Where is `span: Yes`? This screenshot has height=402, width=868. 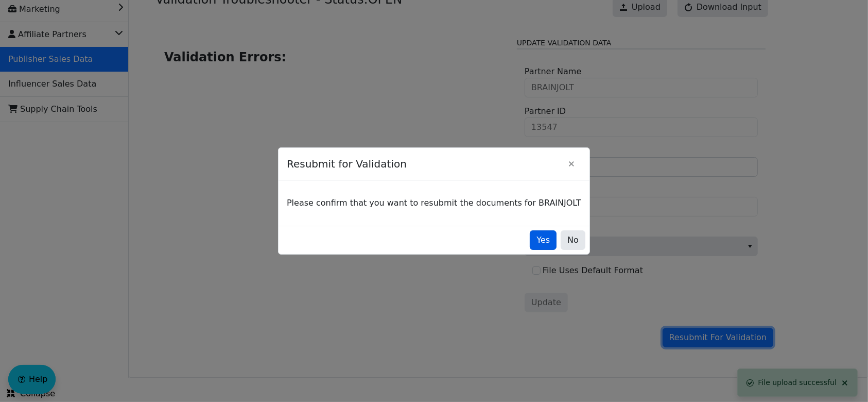
span: Yes is located at coordinates (543, 240).